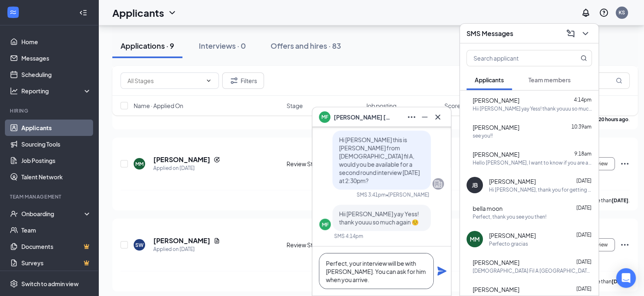 The width and height of the screenshot is (644, 296). Describe the element at coordinates (509, 217) in the screenshot. I see `div: Perfect, thank you see you then!` at that location.